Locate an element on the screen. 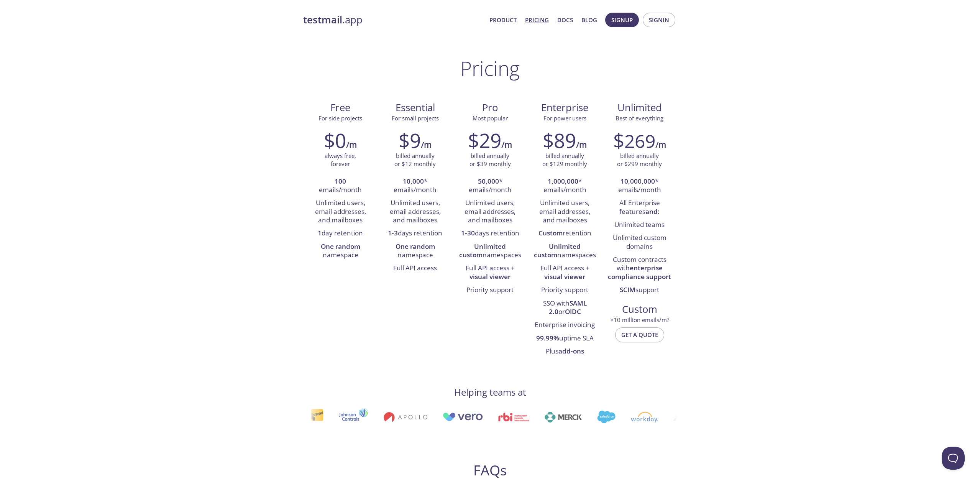  li: emails/month is located at coordinates (341, 186).